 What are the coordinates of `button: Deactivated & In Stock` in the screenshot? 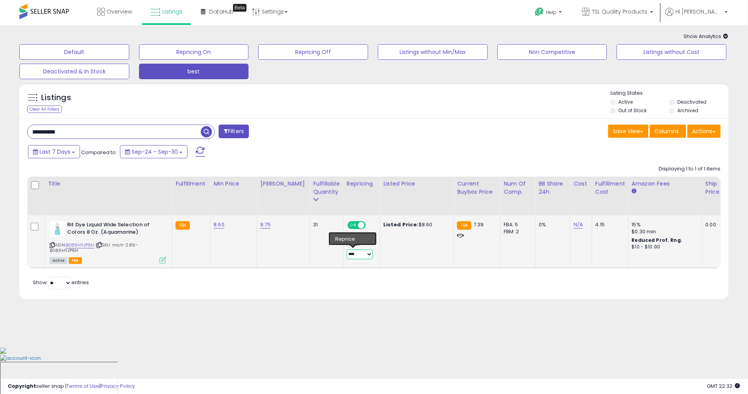 It's located at (74, 71).